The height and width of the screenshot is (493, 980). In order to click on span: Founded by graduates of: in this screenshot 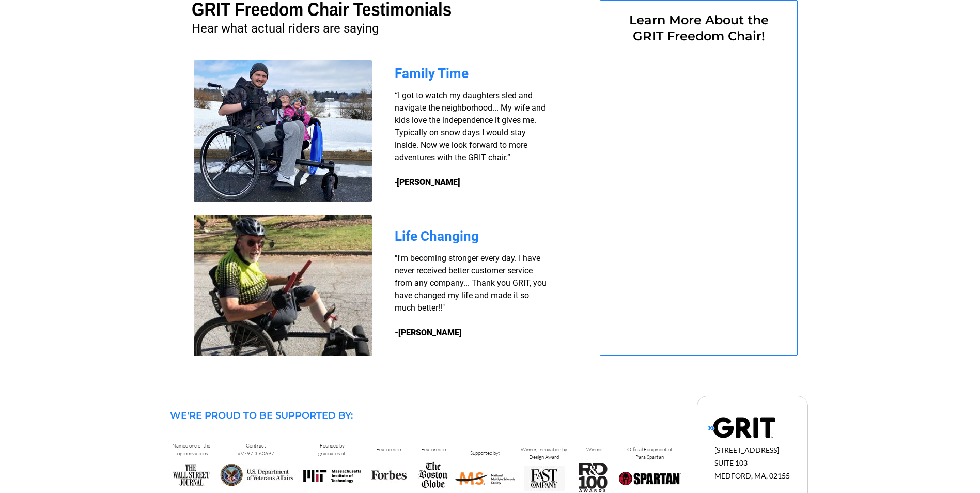, I will do `click(332, 449)`.